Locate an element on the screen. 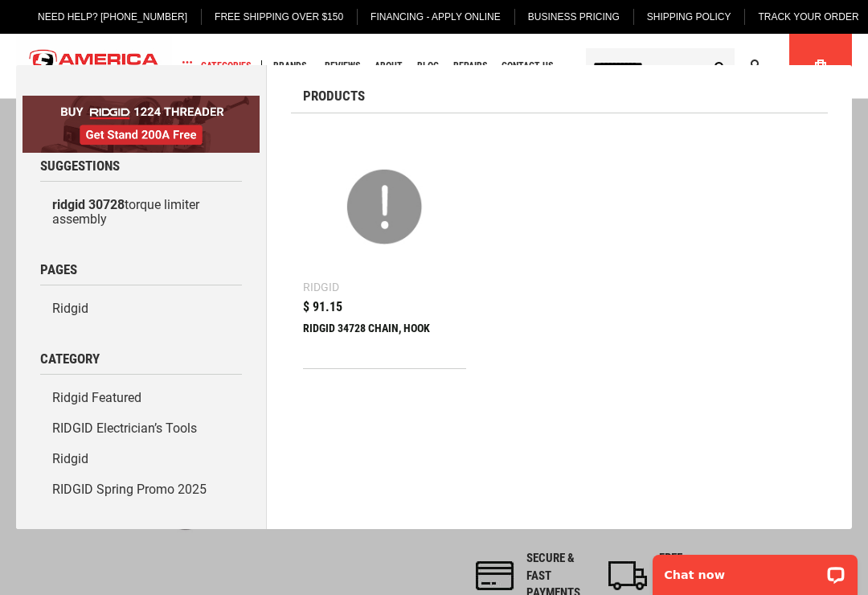 This screenshot has height=595, width=868. img: America Tools is located at coordinates (94, 66).